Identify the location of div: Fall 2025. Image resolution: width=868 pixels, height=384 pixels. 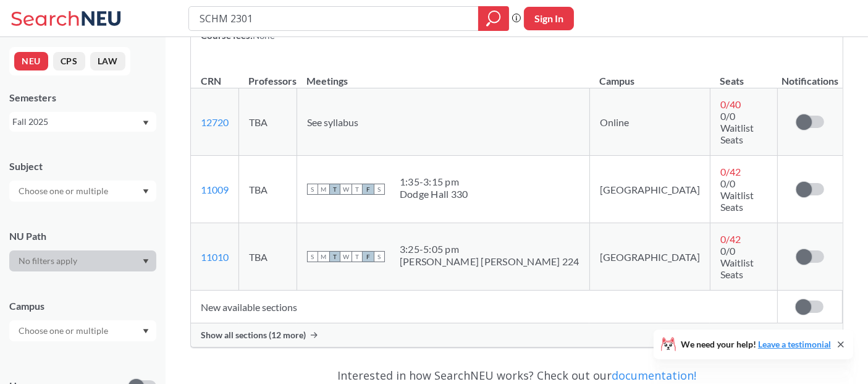
(77, 122).